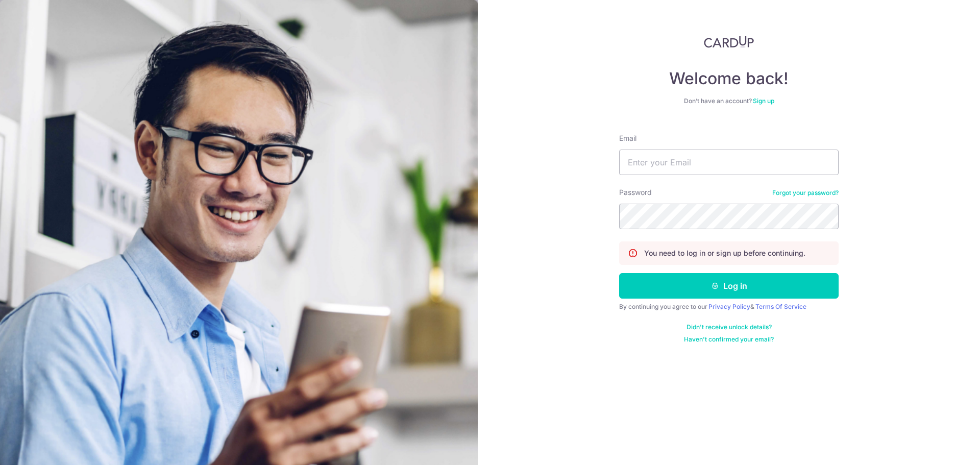 Image resolution: width=980 pixels, height=465 pixels. What do you see at coordinates (729, 327) in the screenshot?
I see `a: Didn't receive unlock details?` at bounding box center [729, 327].